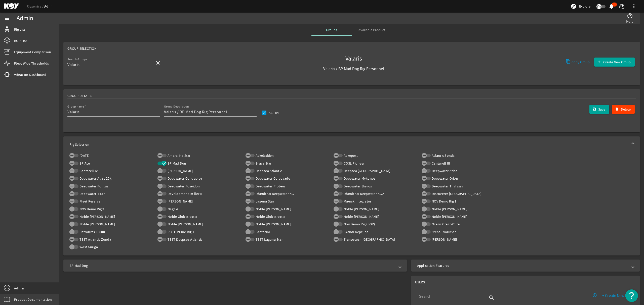  I want to click on label: Deepwater Thalassa, so click(447, 186).